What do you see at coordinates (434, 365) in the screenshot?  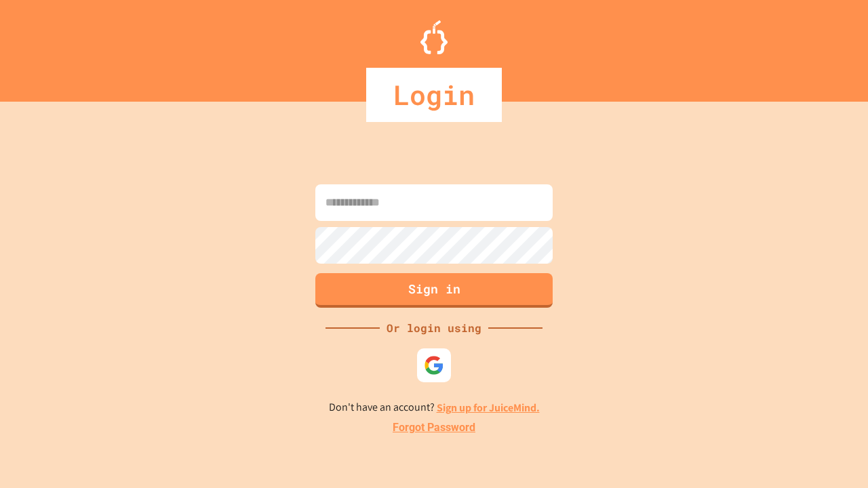 I see `img: google-icon.svg` at bounding box center [434, 365].